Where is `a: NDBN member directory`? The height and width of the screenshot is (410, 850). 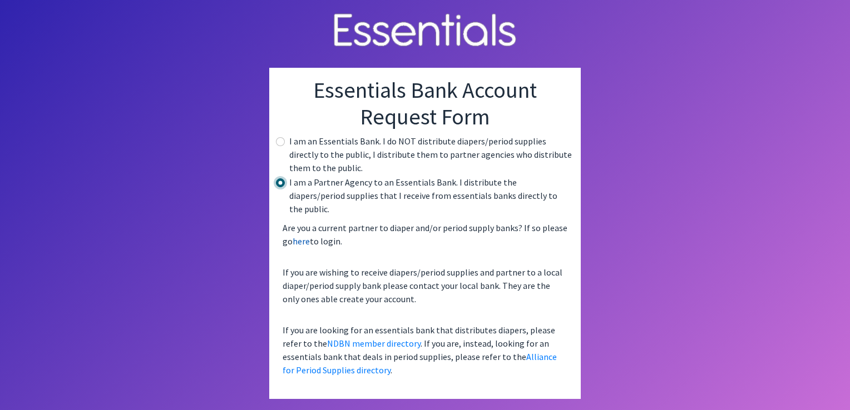
a: NDBN member directory is located at coordinates (374, 344).